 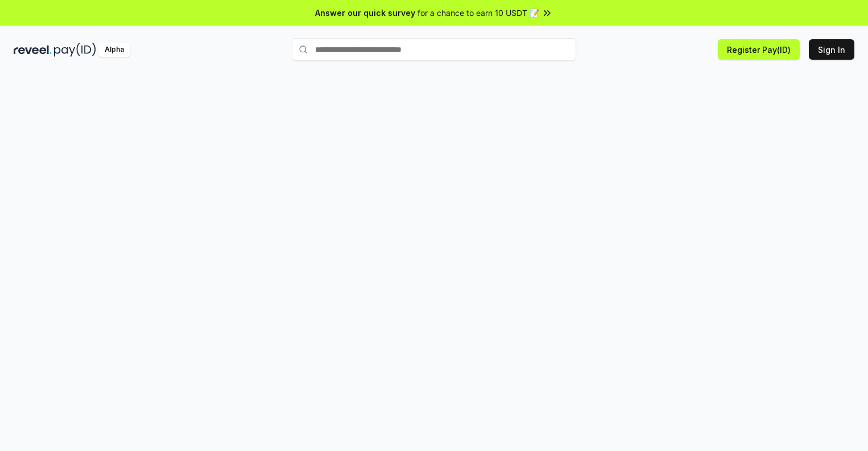 What do you see at coordinates (32, 49) in the screenshot?
I see `img: reveel_dark` at bounding box center [32, 49].